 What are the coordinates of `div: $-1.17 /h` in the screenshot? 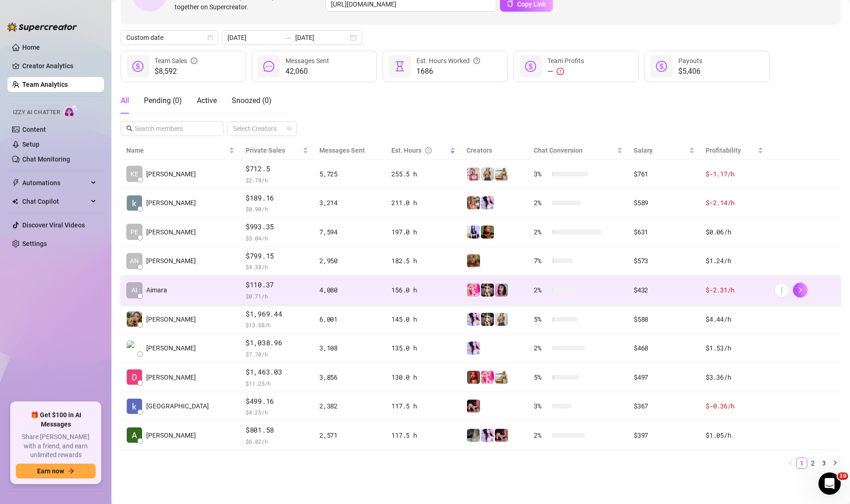 It's located at (735, 174).